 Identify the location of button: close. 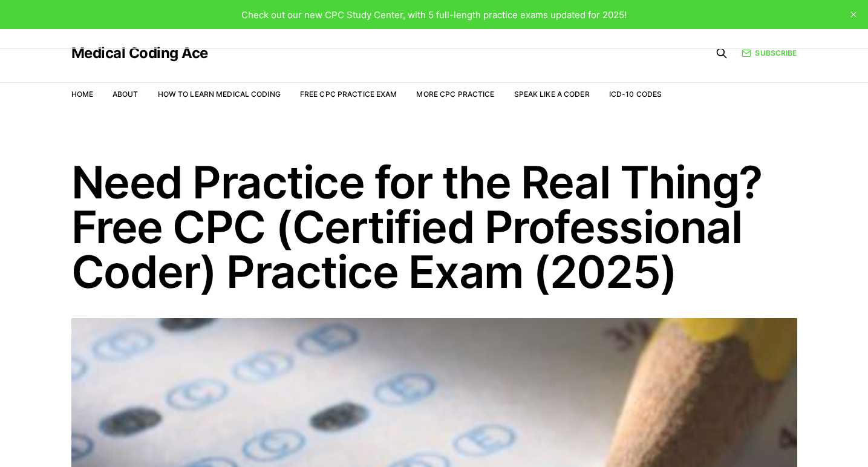
(853, 15).